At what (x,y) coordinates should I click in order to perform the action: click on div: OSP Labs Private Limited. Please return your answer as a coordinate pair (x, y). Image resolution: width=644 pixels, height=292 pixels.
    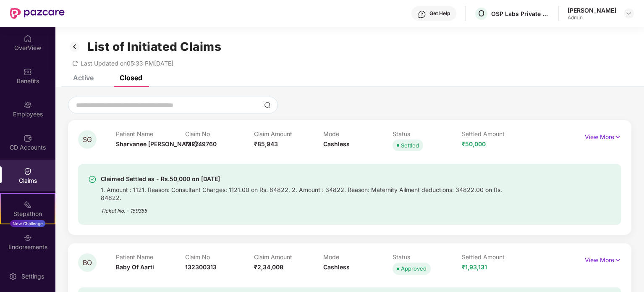
    Looking at the image, I should click on (521, 14).